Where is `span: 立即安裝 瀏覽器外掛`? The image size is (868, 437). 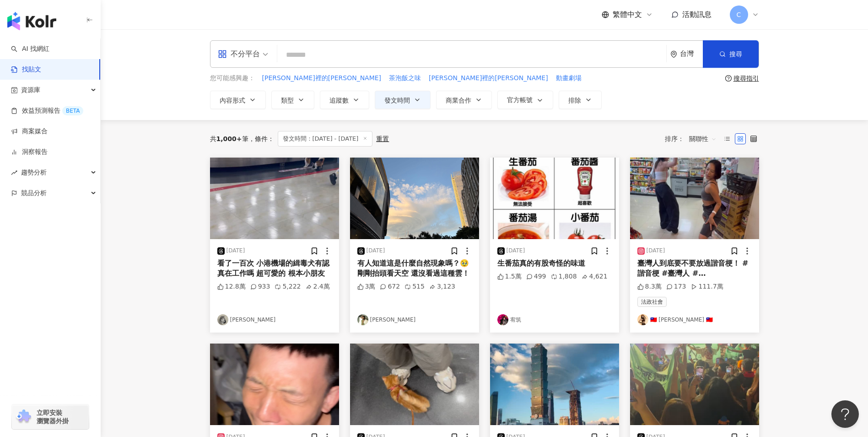
span: 立即安裝 瀏覽器外掛 is located at coordinates (52, 416).